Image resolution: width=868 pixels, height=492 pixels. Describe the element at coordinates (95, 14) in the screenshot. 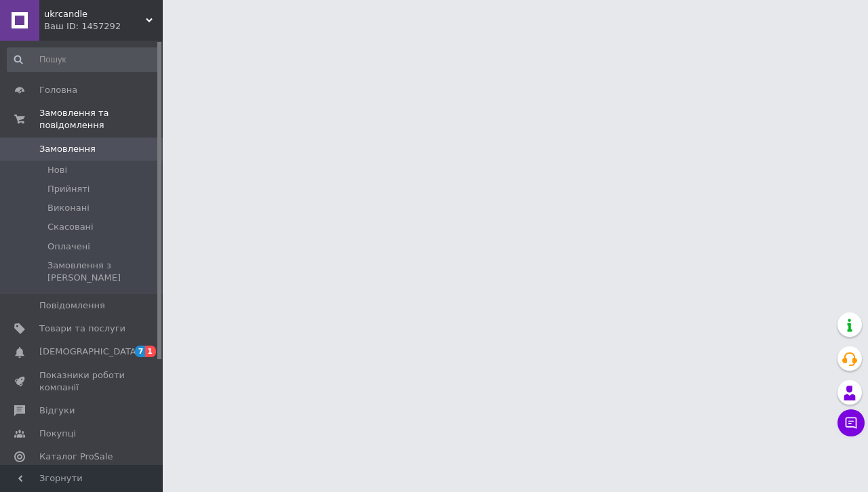

I see `span: ukrcandle` at that location.